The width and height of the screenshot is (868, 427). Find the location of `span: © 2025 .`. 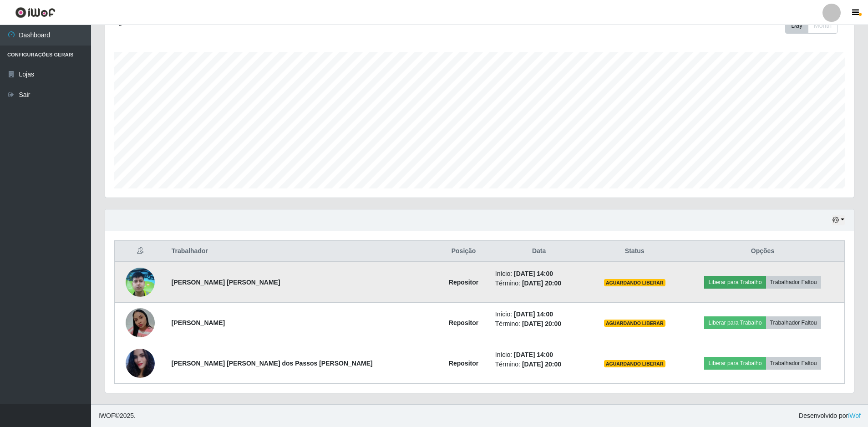

span: © 2025 . is located at coordinates (117, 416).